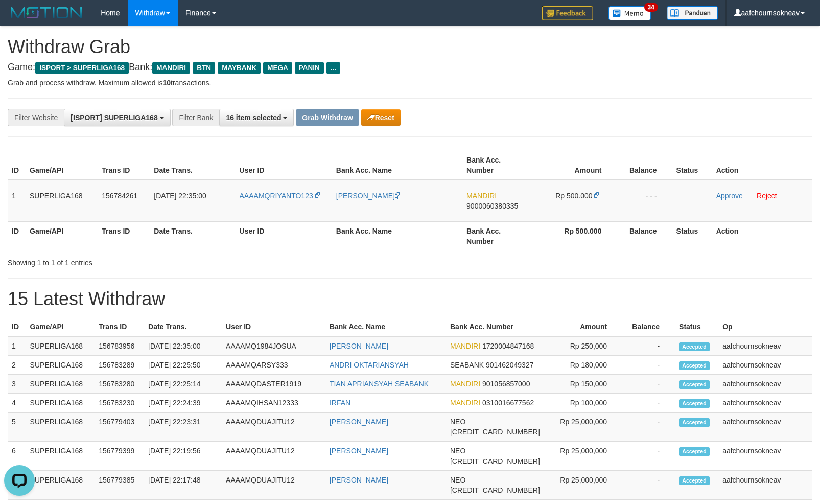 The width and height of the screenshot is (820, 504). What do you see at coordinates (410, 47) in the screenshot?
I see `h1: Withdraw Grab` at bounding box center [410, 47].